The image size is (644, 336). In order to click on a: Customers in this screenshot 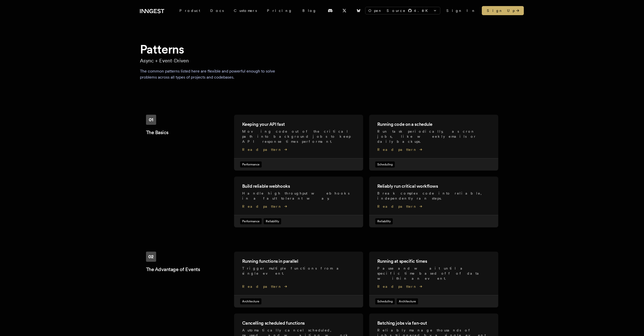, I will do `click(245, 10)`.